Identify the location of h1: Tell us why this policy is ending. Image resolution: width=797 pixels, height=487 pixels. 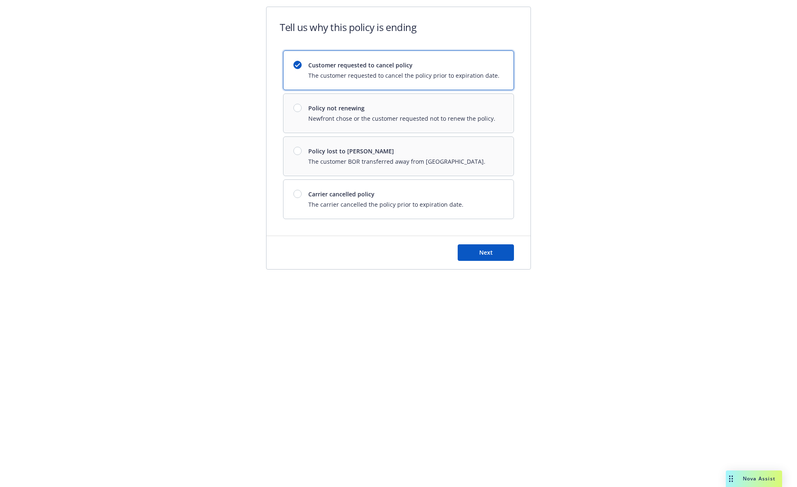
(348, 27).